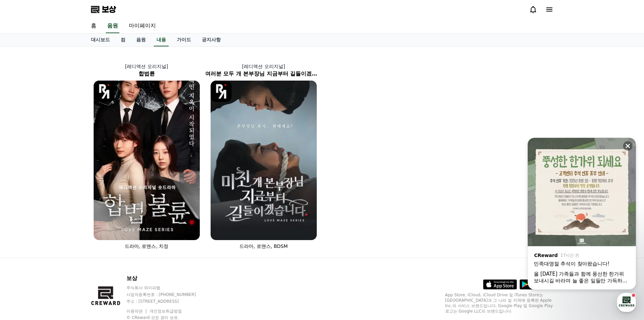  I want to click on font: 주식회사 와이피랩, so click(143, 288).